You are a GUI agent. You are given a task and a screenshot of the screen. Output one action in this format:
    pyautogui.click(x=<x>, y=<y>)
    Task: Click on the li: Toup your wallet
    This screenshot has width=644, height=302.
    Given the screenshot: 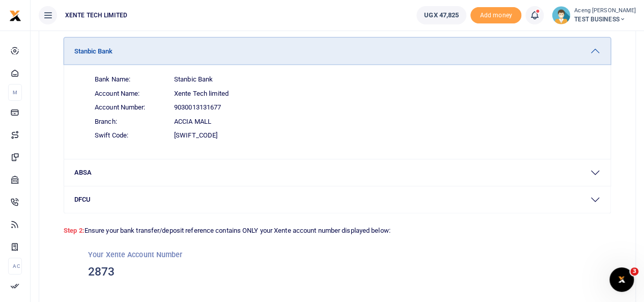 What is the action you would take?
    pyautogui.click(x=495, y=15)
    